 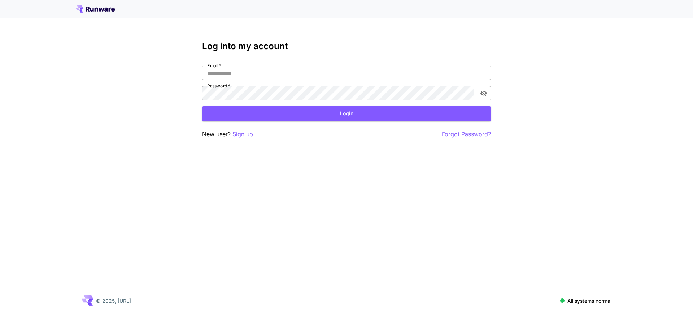 What do you see at coordinates (243, 134) in the screenshot?
I see `p: Sign up` at bounding box center [243, 134].